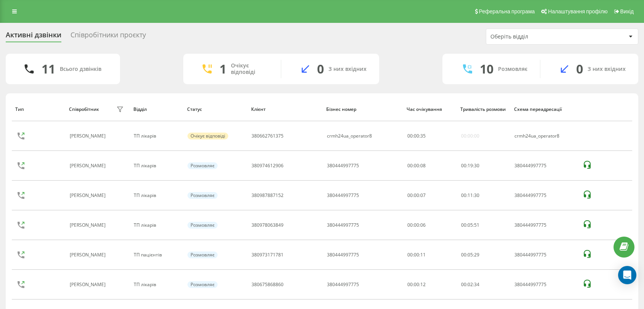 Image resolution: width=644 pixels, height=309 pixels. What do you see at coordinates (267, 136) in the screenshot?
I see `div: 380662761375` at bounding box center [267, 136].